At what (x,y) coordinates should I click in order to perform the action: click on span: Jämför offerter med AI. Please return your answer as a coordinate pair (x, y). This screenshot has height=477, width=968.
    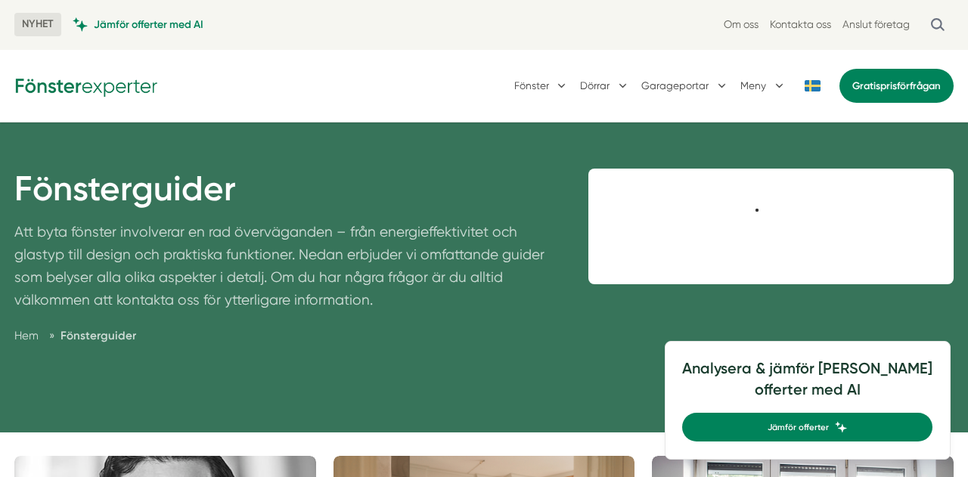
    Looking at the image, I should click on (148, 24).